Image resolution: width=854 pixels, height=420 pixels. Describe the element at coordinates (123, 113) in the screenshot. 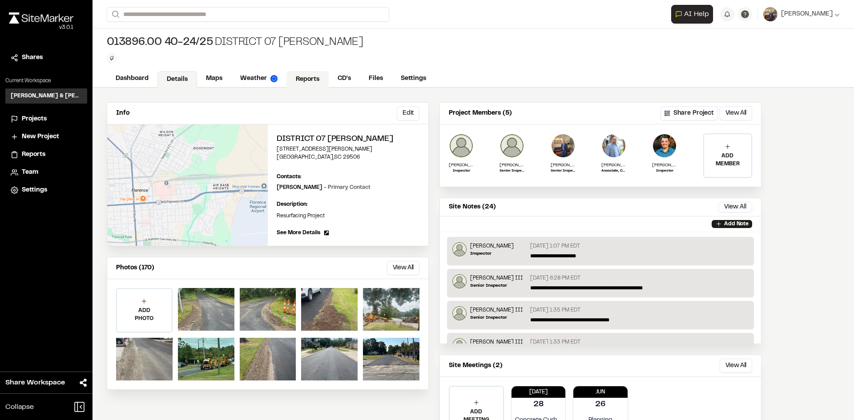

I see `p: Info` at that location.